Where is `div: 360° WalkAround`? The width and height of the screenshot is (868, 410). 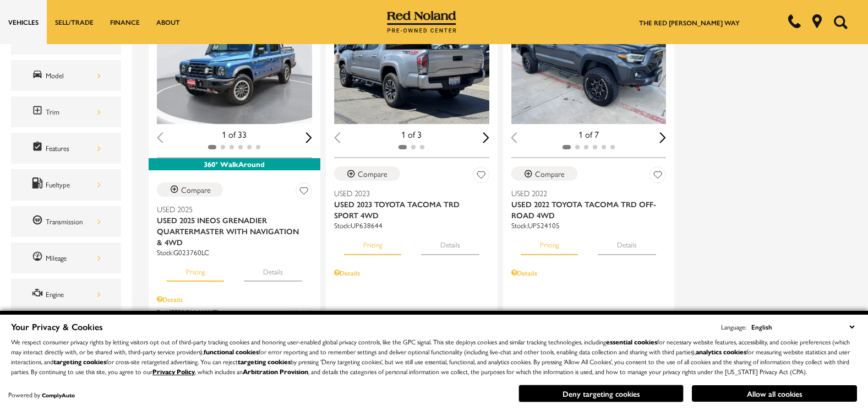 div: 360° WalkAround is located at coordinates (234, 164).